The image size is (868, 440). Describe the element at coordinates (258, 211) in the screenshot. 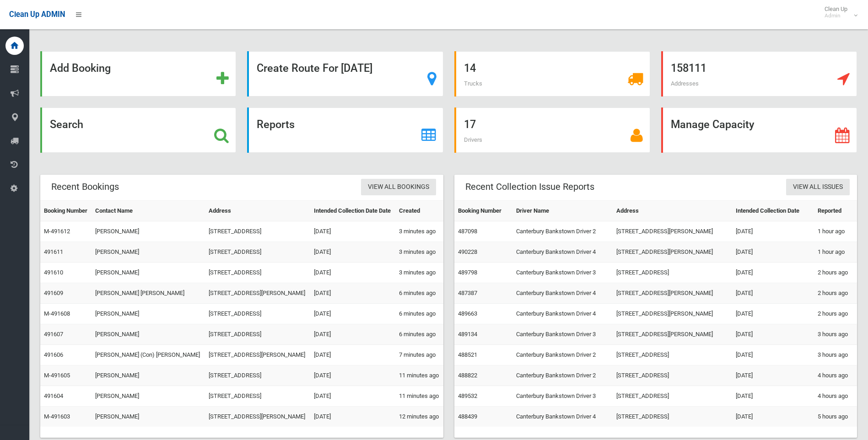

I see `th: Address` at that location.